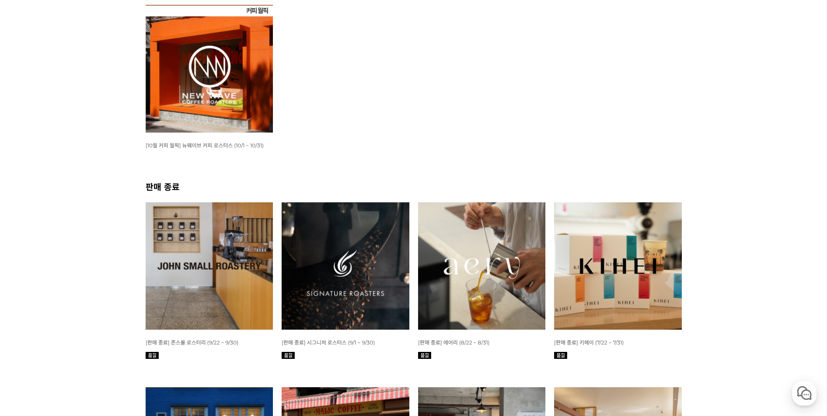 The height and width of the screenshot is (416, 827). Describe the element at coordinates (345, 266) in the screenshot. I see `img: [판매 종료] 시그니쳐 로스터스 (9/1 ~ 9/30)` at that location.